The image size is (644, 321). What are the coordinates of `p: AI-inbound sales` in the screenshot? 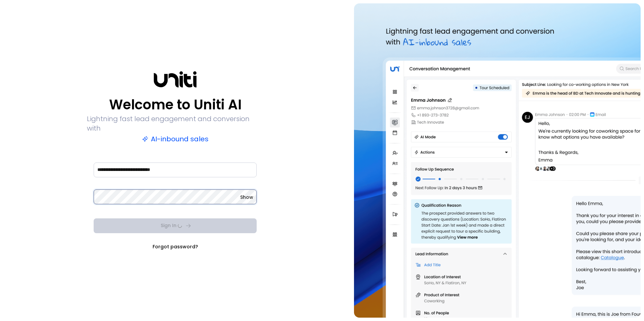 It's located at (175, 139).